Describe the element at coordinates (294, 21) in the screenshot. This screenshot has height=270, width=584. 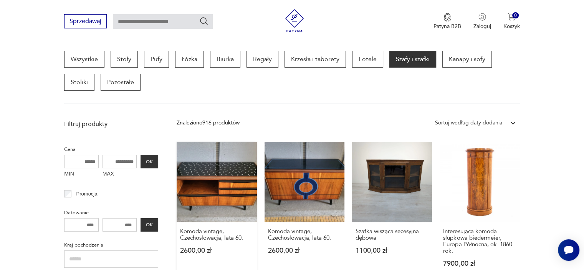
I see `img: Patyna - sklep z meblami i dekoracjami vintage` at that location.